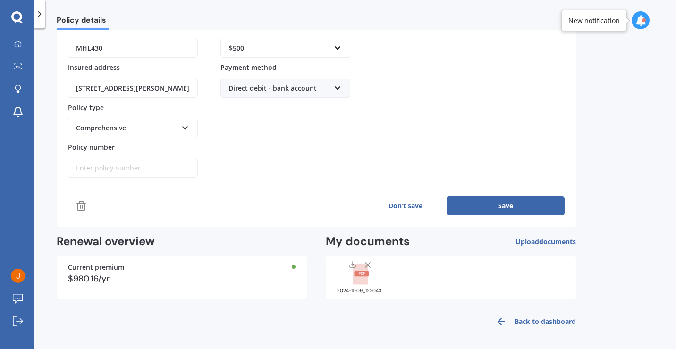 The image size is (676, 349). What do you see at coordinates (405, 206) in the screenshot?
I see `button: Don’t save` at bounding box center [405, 206].